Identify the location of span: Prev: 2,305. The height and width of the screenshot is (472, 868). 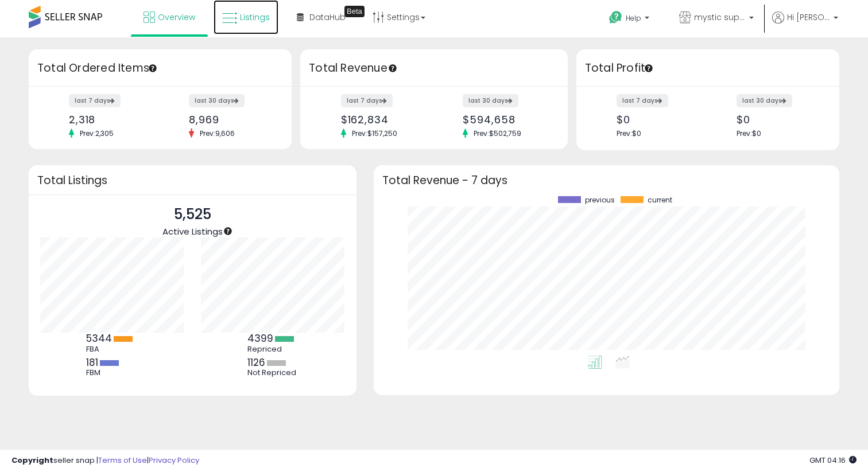
(96, 133).